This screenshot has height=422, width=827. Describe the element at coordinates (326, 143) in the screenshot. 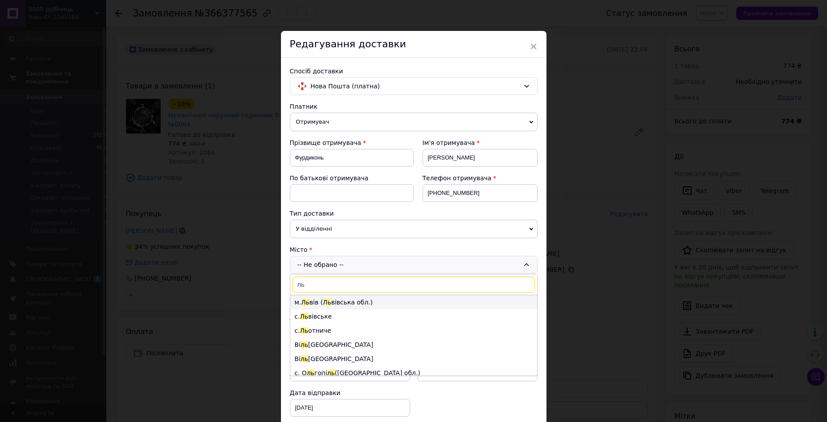

I see `span: Прізвище отримувача` at that location.